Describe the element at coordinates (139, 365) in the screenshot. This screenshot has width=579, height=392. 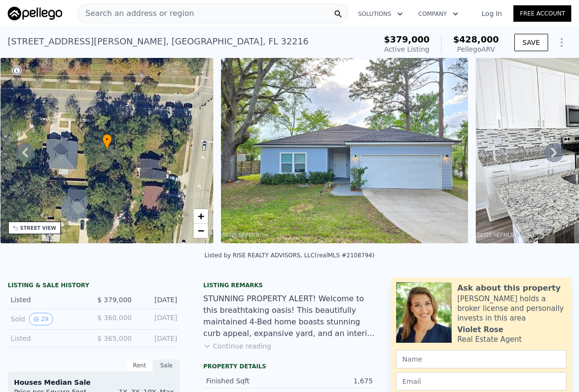
I see `div: Rent` at that location.